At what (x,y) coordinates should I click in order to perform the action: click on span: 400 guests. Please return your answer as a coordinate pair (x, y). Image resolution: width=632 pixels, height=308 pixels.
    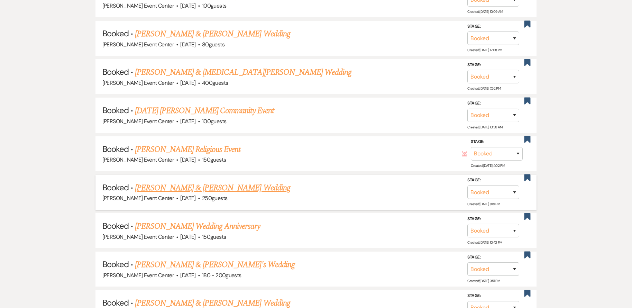
    Looking at the image, I should click on (215, 83).